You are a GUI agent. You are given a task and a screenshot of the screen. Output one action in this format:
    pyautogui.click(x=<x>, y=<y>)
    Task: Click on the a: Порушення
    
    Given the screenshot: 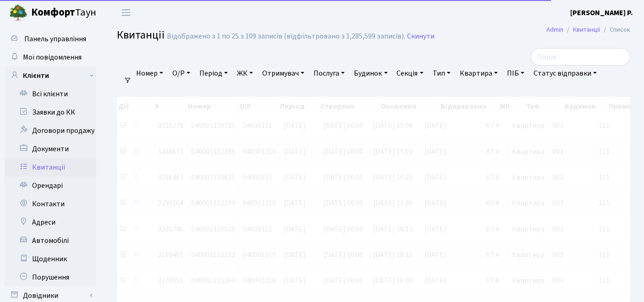 What is the action you would take?
    pyautogui.click(x=50, y=277)
    